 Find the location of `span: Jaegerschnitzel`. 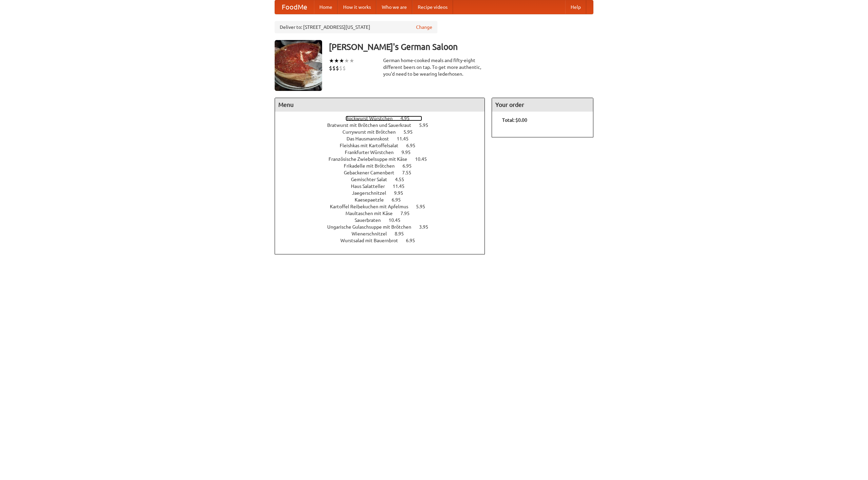

span: Jaegerschnitzel is located at coordinates (372, 193).